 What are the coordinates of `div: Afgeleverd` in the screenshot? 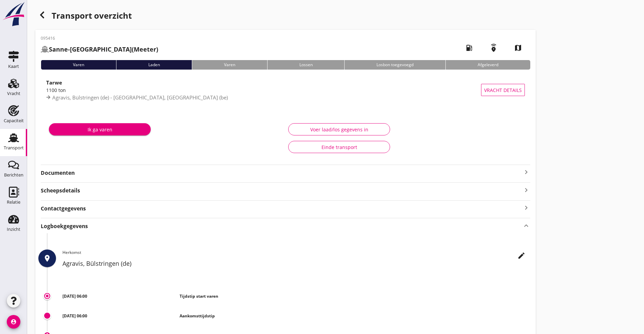 It's located at (488, 65).